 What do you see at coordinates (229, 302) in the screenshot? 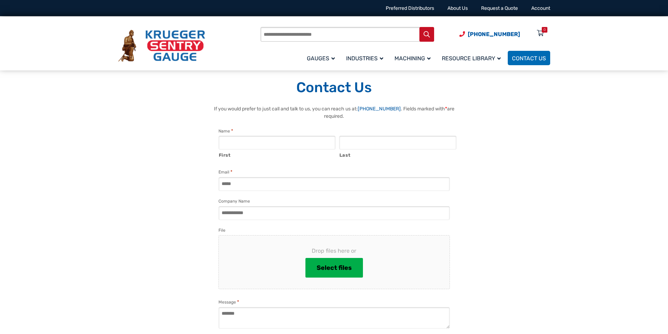
I see `label: Message` at bounding box center [229, 302].